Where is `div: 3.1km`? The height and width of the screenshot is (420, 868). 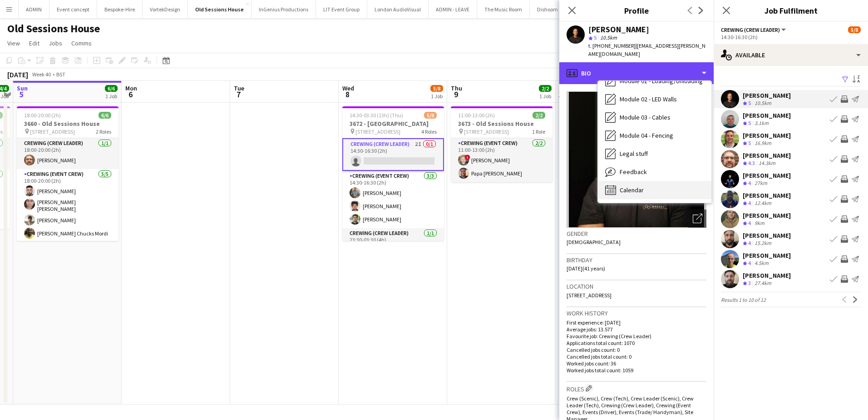
div: 3.1km is located at coordinates (761, 123).